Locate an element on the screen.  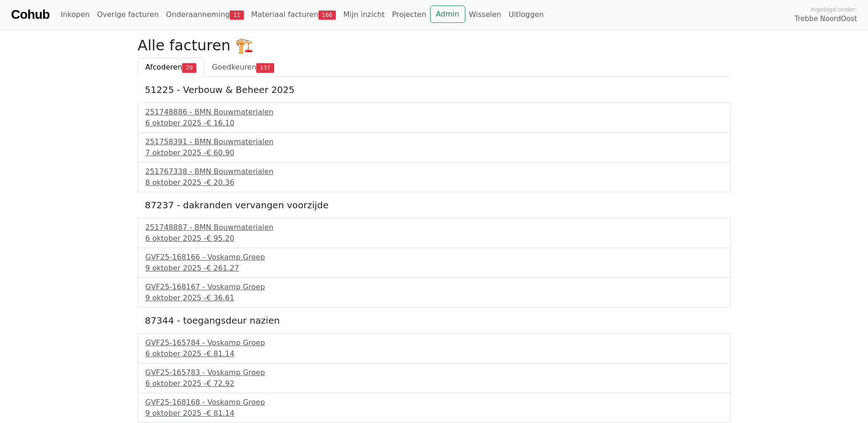
span: € 72.92 is located at coordinates (220, 383).